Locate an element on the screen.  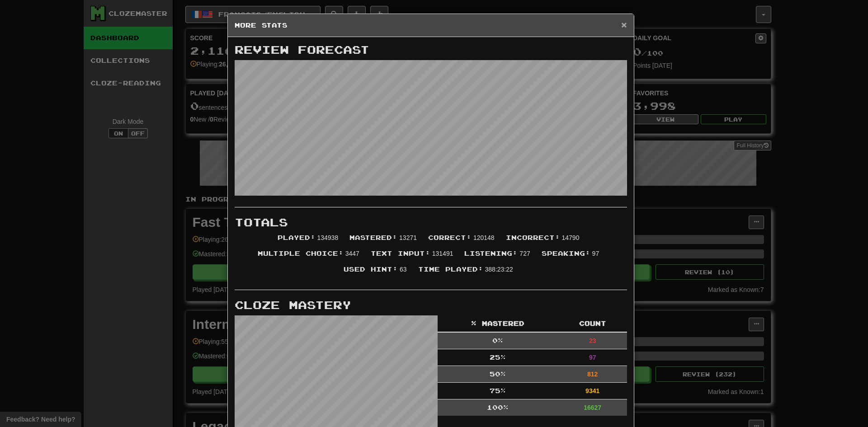
td: 0 % is located at coordinates (498, 340).